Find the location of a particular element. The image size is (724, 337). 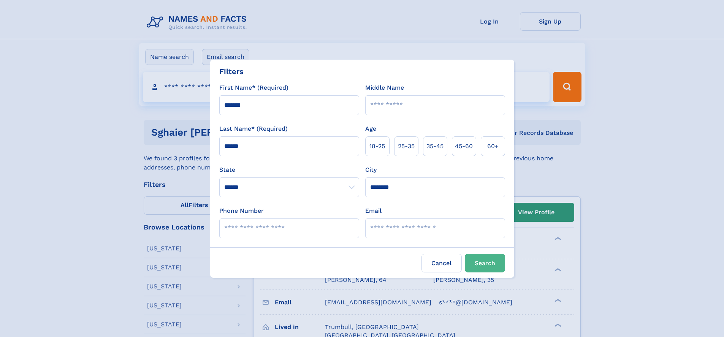

label: Cancel is located at coordinates (441, 263).